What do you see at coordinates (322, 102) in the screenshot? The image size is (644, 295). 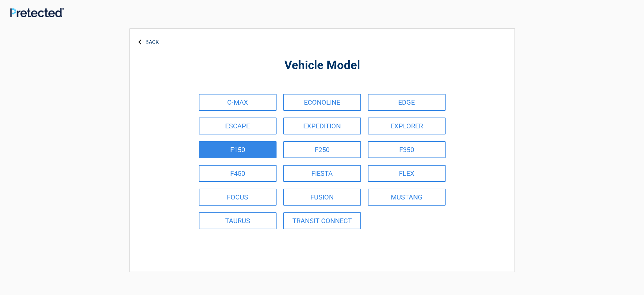 I see `a: ECONOLINE` at bounding box center [322, 102].